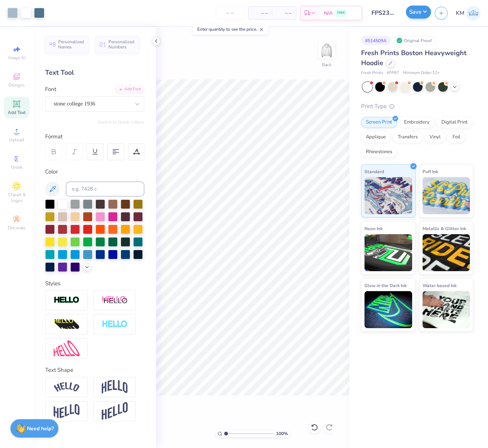 The width and height of the screenshot is (488, 448). Describe the element at coordinates (67, 300) in the screenshot. I see `img: Stroke` at that location.